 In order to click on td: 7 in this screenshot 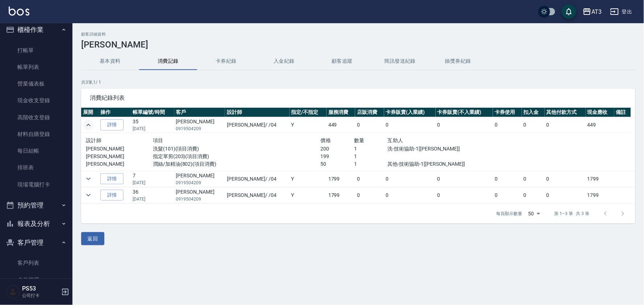, I will do `click(153, 179)`.